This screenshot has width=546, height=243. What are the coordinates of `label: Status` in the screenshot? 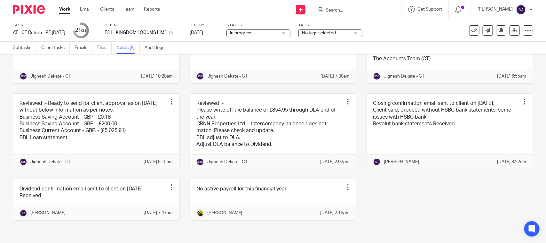 It's located at (259, 25).